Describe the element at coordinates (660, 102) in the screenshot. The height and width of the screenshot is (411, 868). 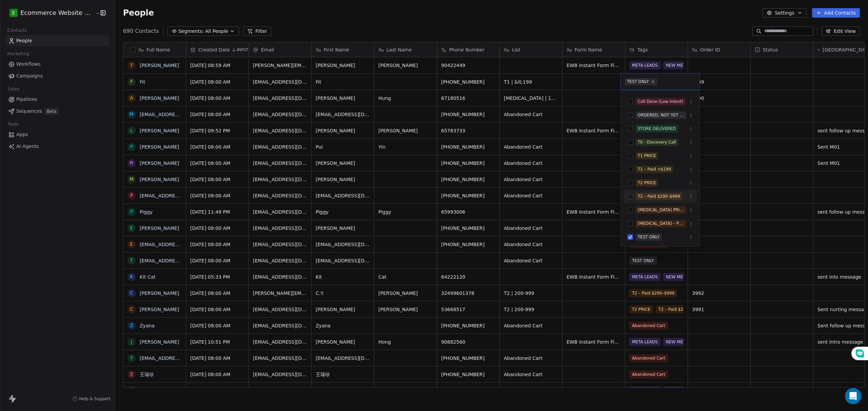
I see `div: Call Done (Low Intent)` at that location.